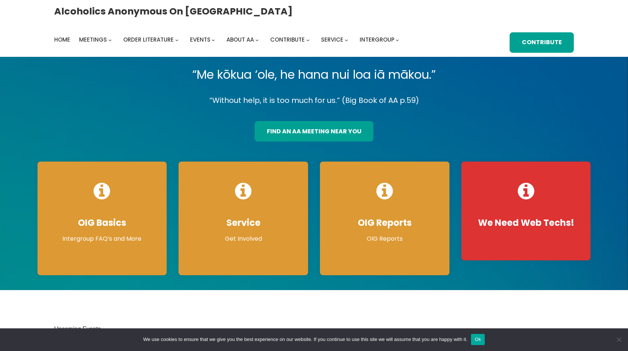 The width and height of the screenshot is (628, 351). I want to click on button: Intergroup submenu, so click(397, 40).